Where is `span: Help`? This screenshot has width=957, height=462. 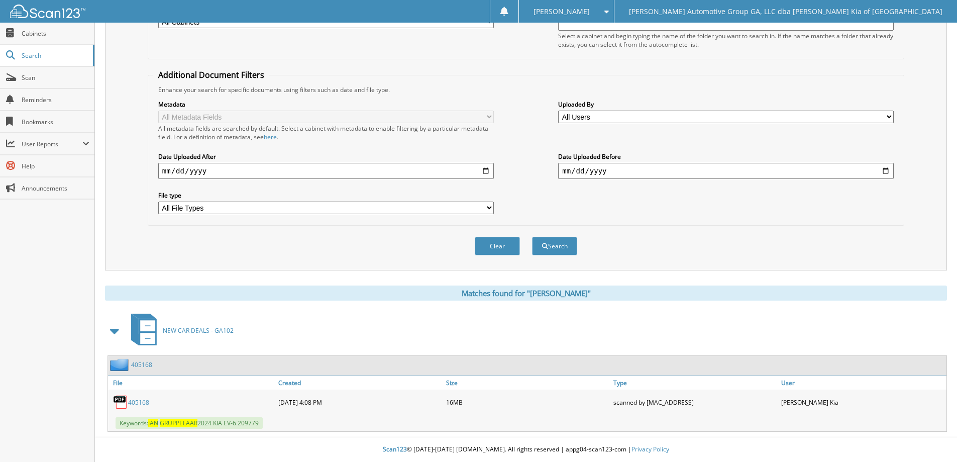
span: Help is located at coordinates (55, 166).